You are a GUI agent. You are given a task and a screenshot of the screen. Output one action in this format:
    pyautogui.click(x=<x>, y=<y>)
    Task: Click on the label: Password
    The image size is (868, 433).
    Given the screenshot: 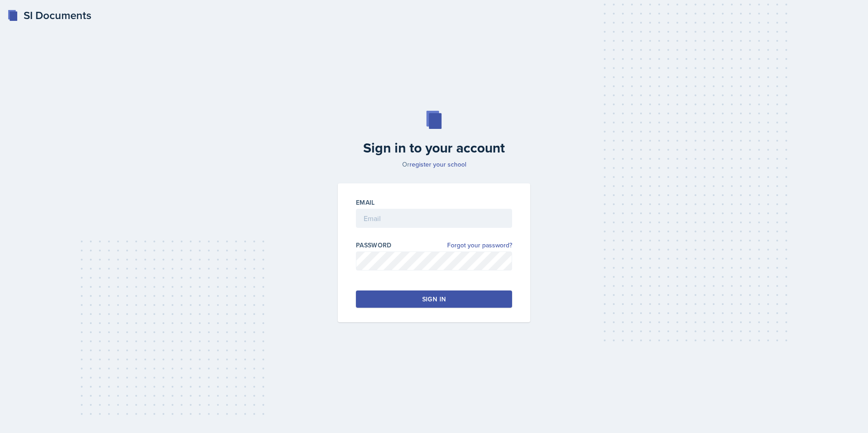 What is the action you would take?
    pyautogui.click(x=374, y=245)
    